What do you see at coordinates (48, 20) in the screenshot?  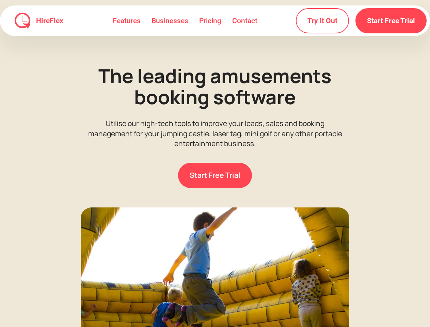 I see `a: HireFlex` at bounding box center [48, 20].